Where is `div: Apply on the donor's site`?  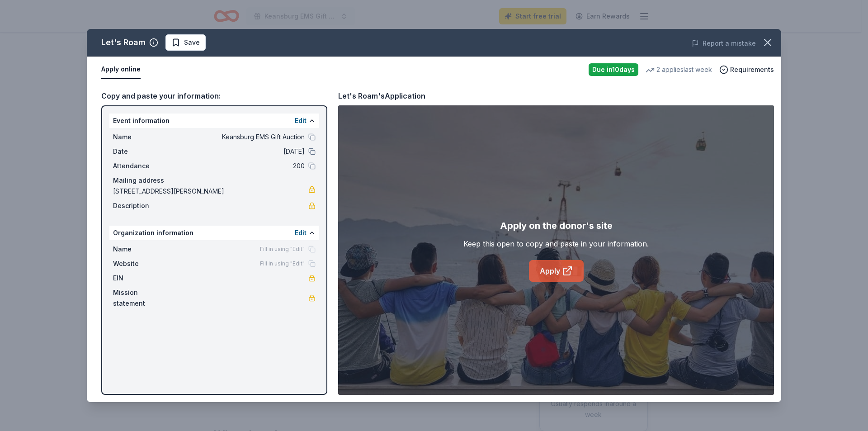 div: Apply on the donor's site is located at coordinates (556, 226).